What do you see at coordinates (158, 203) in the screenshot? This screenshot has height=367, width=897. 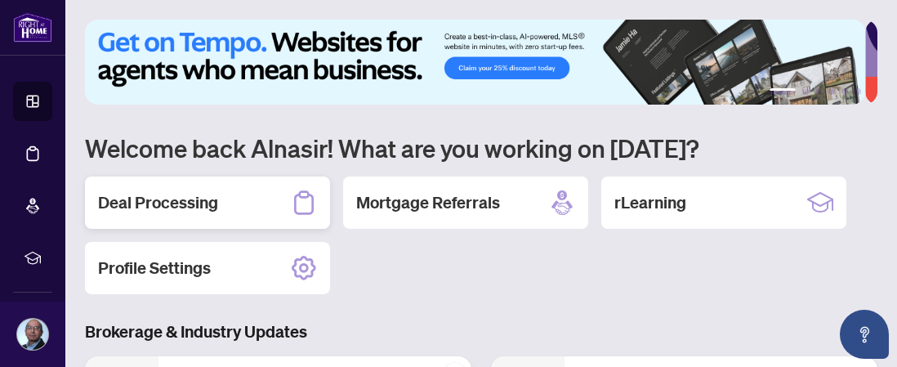 I see `h2: Deal Processing` at bounding box center [158, 203].